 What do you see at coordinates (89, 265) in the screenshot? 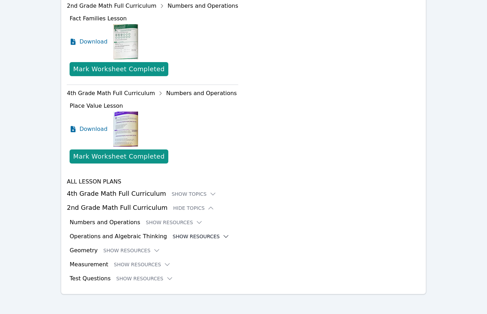
I see `h3: Measurement` at bounding box center [89, 265].